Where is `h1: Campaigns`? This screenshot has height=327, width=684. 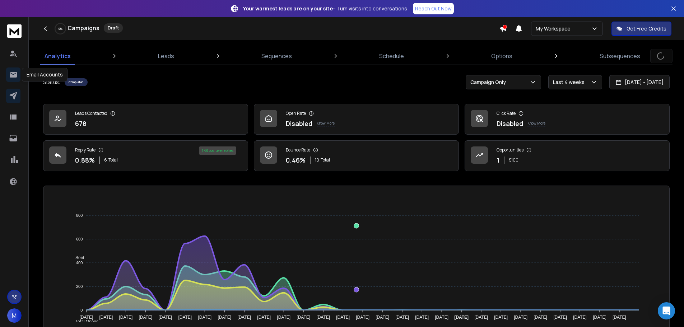
h1: Campaigns is located at coordinates (83, 28).